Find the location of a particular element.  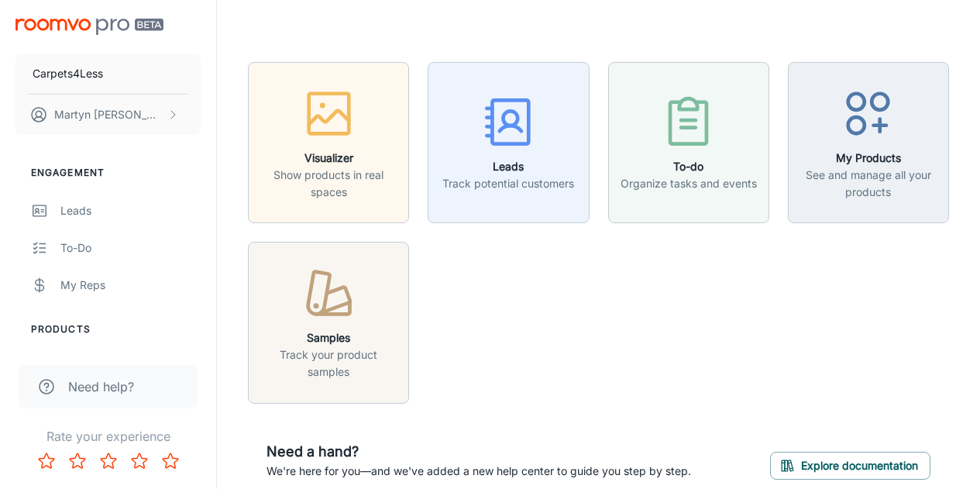

button: VisualizerShow products in real spaces is located at coordinates (328, 143).